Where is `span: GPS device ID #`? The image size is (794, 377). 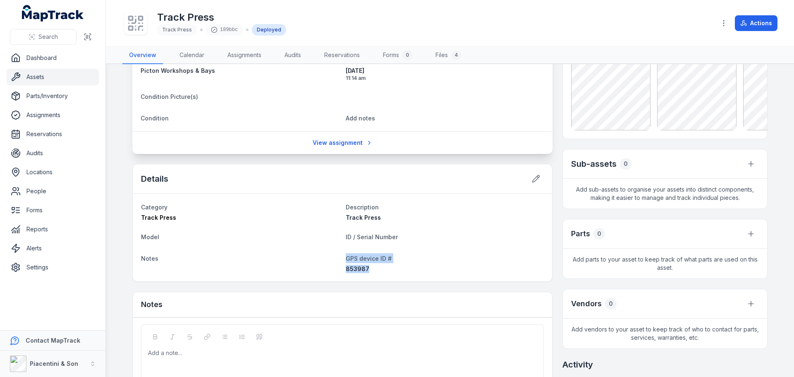 span: GPS device ID # is located at coordinates (368, 258).